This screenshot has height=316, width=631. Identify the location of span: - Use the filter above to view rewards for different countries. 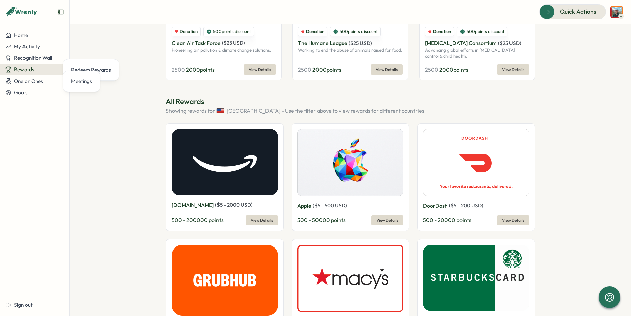
(353, 111).